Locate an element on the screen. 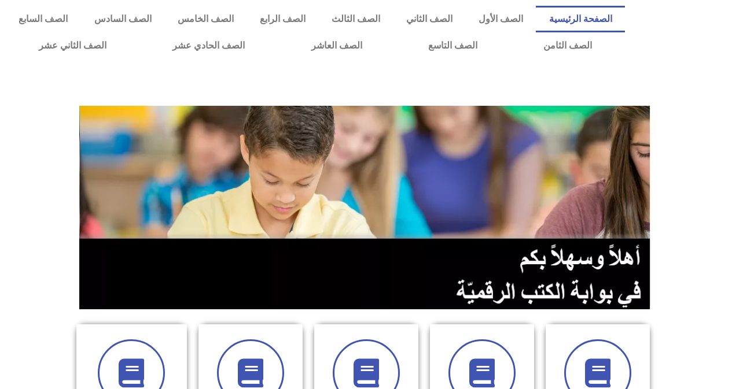 The width and height of the screenshot is (732, 389). a: الصف الثالث is located at coordinates (355, 19).